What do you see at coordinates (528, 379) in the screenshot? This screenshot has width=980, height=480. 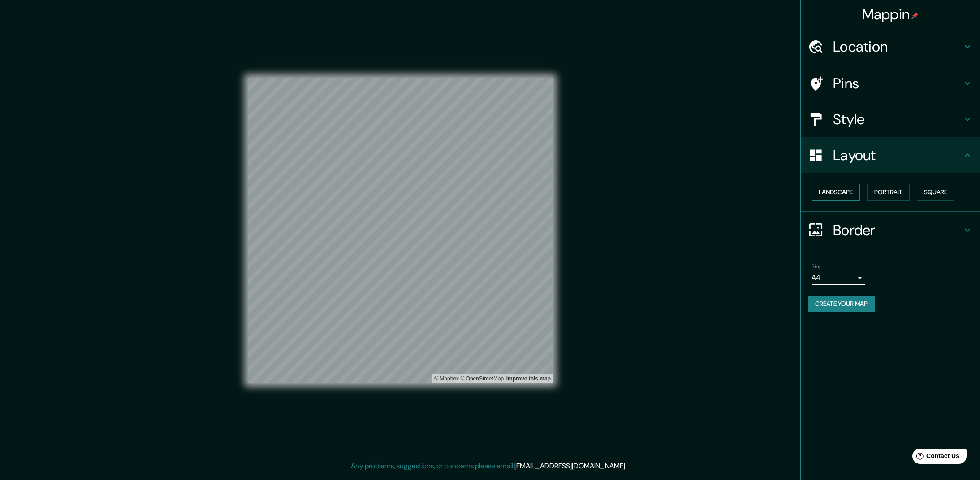 I see `a: Map feedback` at bounding box center [528, 379].